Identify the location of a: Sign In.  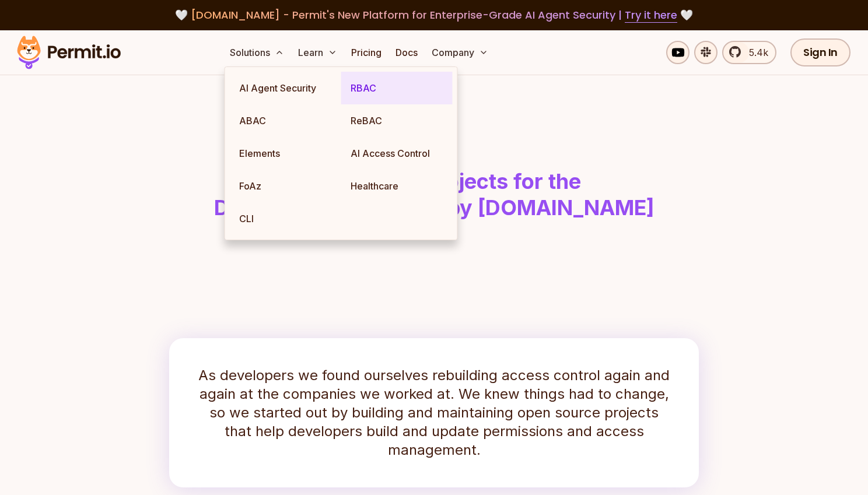
(820, 52).